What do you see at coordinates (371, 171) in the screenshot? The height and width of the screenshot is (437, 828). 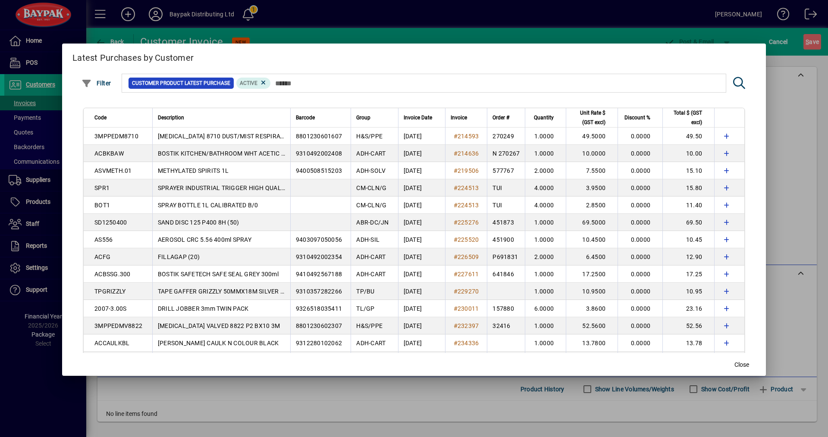 I see `span: ADH-SOLV` at bounding box center [371, 171].